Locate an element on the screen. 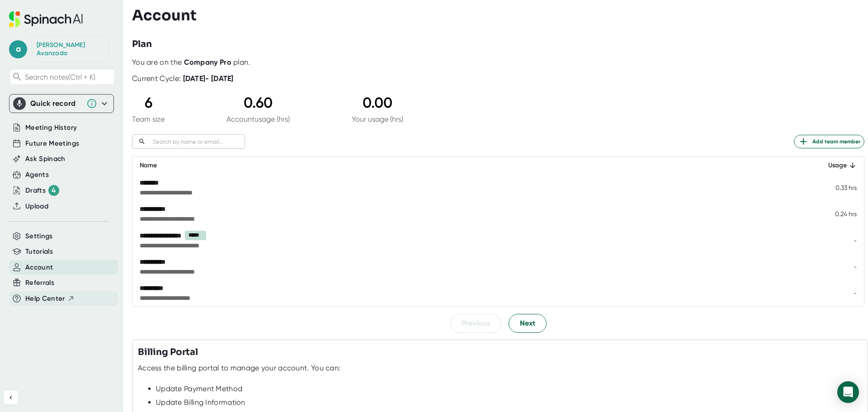 This screenshot has height=412, width=868. button: Future Meetings is located at coordinates (52, 143).